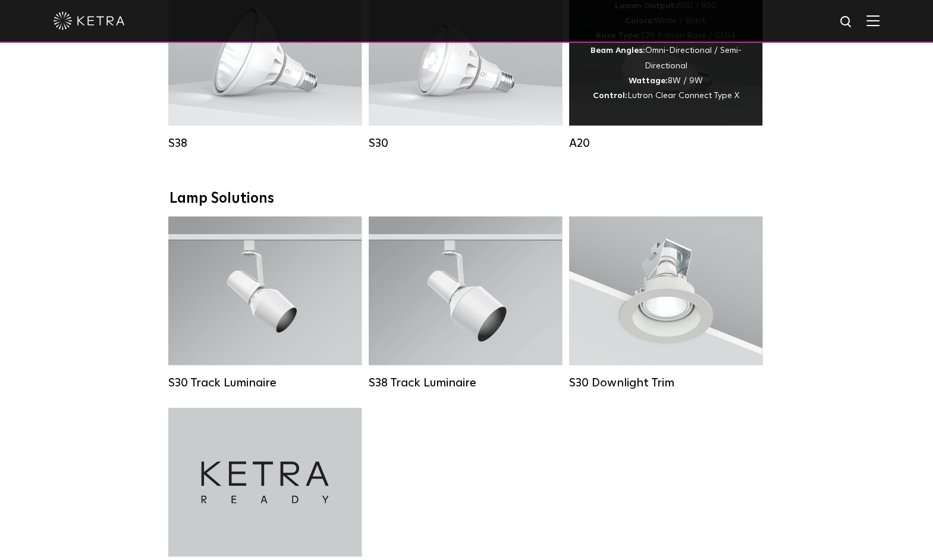 This screenshot has width=933, height=560. I want to click on div: S30, so click(465, 143).